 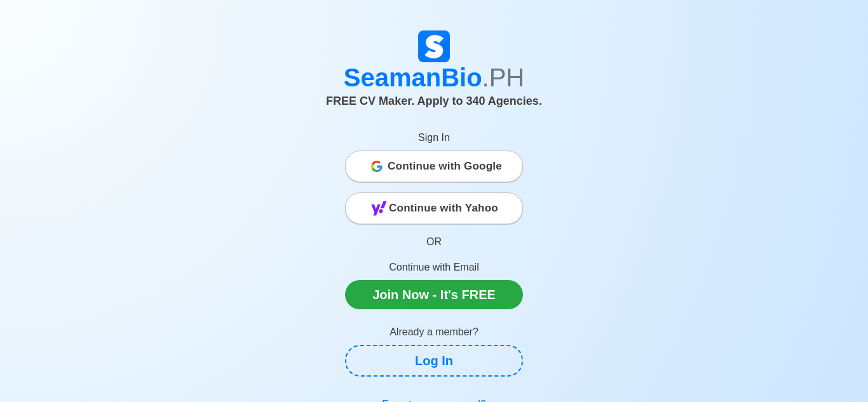 I want to click on span: .PH, so click(x=503, y=78).